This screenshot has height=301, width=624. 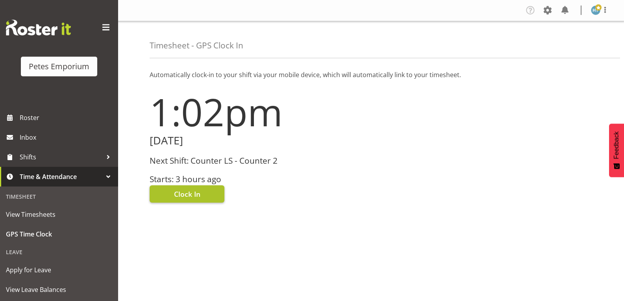 What do you see at coordinates (67, 118) in the screenshot?
I see `span: Roster` at bounding box center [67, 118].